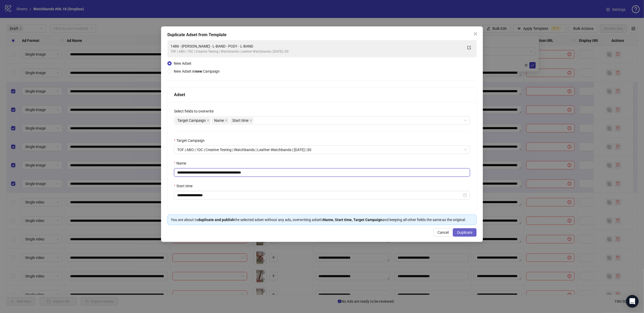  I want to click on strong: new, so click(199, 71).